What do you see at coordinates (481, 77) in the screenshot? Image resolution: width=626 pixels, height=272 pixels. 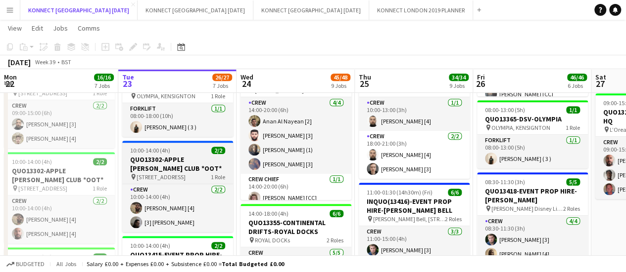 I see `span: Fri` at bounding box center [481, 77].